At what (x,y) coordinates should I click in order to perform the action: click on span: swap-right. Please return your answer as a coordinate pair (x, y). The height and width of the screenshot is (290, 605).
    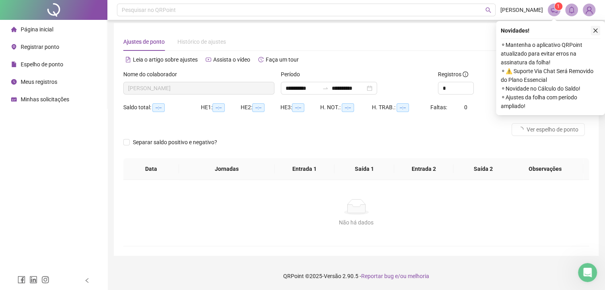
    Looking at the image, I should click on (325, 88).